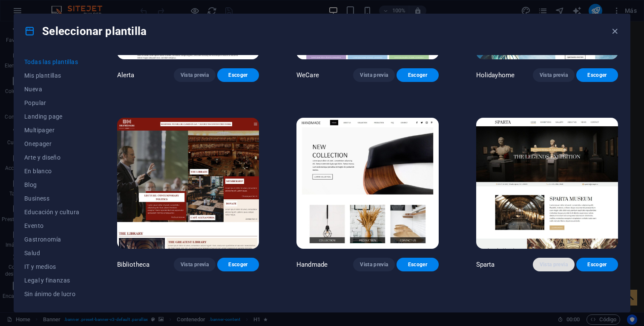 This screenshot has width=644, height=326. I want to click on span: Legal y finanzas, so click(52, 280).